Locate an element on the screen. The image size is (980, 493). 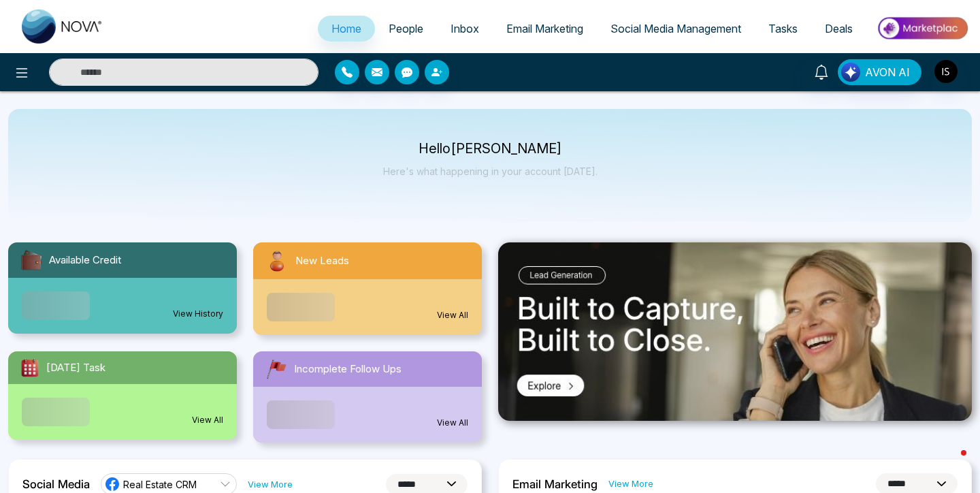
span: Social Media Management is located at coordinates (676, 29).